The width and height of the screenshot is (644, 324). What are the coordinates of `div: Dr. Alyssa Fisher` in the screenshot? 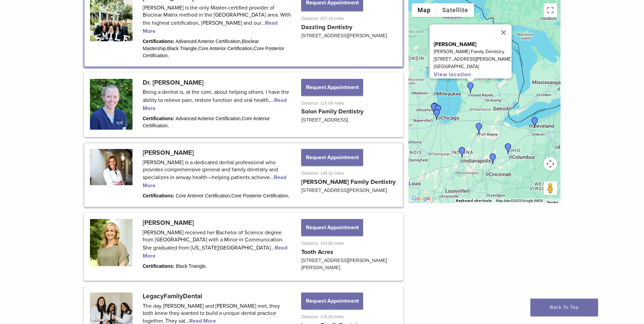 It's located at (479, 128).